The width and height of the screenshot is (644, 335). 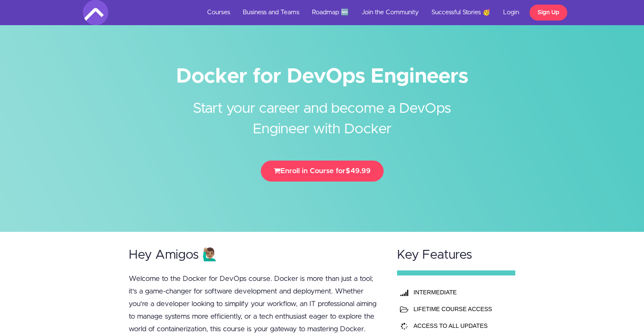 I want to click on td: ACCESS TO ALL UPDATES, so click(x=461, y=326).